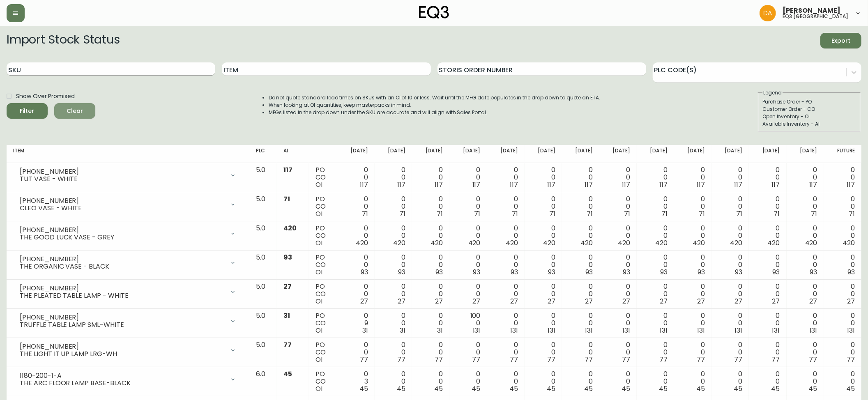 The height and width of the screenshot is (400, 868). I want to click on legend: Legend, so click(772, 93).